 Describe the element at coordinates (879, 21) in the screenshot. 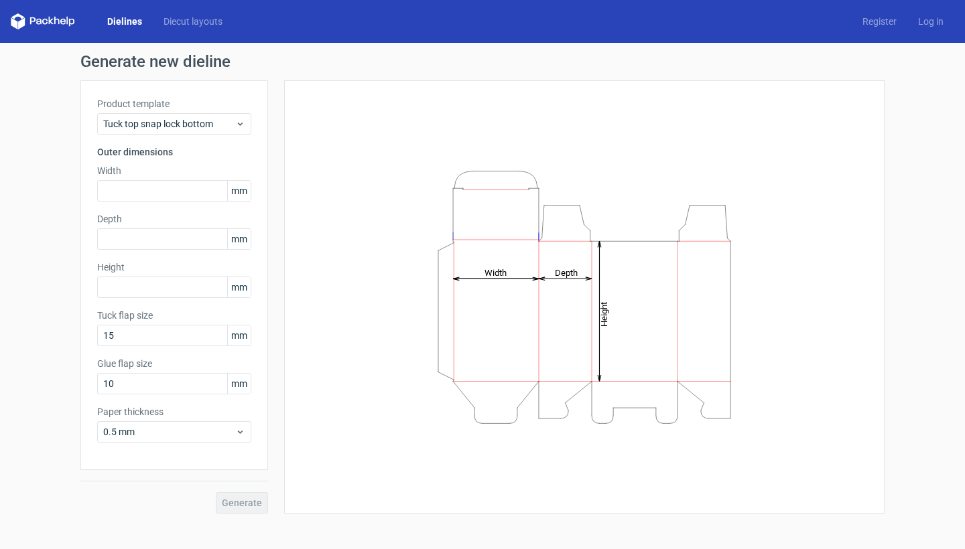

I see `a: Register` at that location.